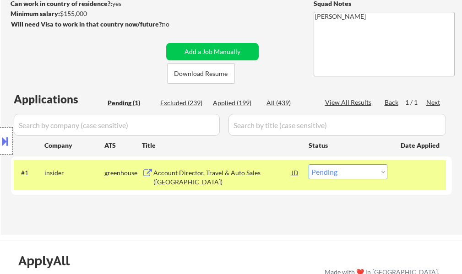 The width and height of the screenshot is (462, 274). I want to click on div: View All Results, so click(349, 103).